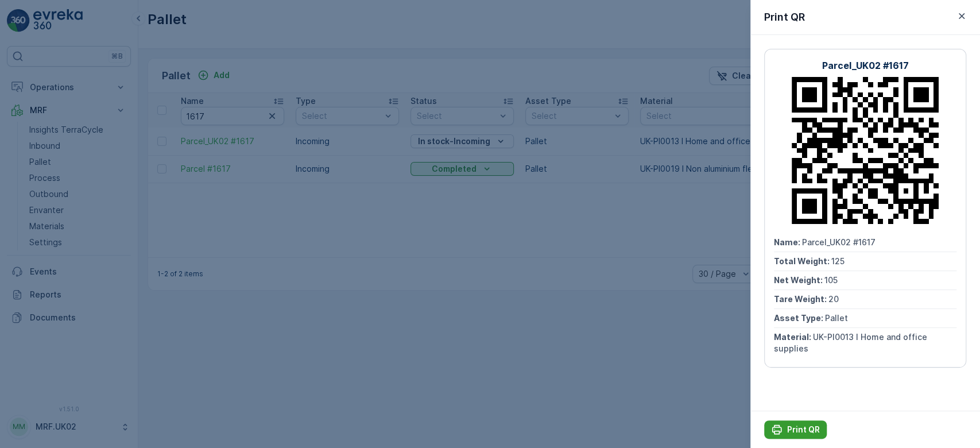 Image resolution: width=980 pixels, height=448 pixels. Describe the element at coordinates (489, 17) in the screenshot. I see `p: Parcel_UK02 #1592` at that location.